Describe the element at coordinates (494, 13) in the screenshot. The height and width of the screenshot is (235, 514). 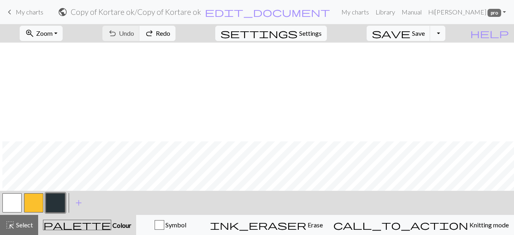
I see `span: pro` at that location.